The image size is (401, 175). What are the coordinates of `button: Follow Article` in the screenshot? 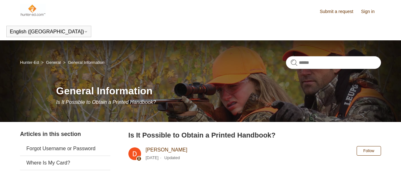 It's located at (369, 151).